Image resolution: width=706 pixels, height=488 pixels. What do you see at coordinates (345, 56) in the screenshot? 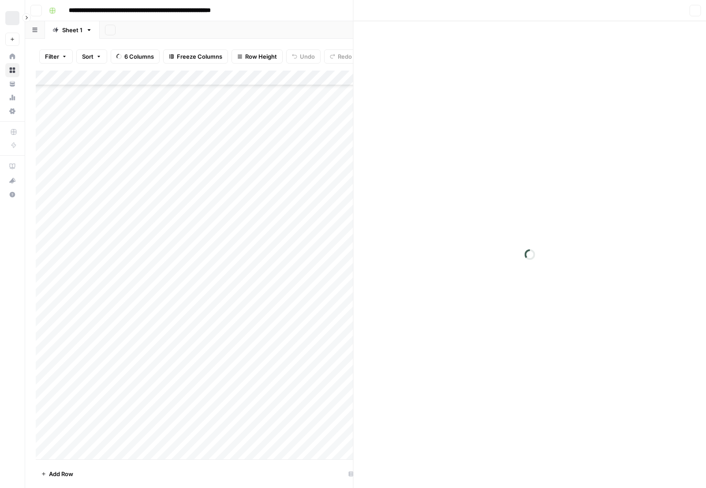
I see `span: Redo` at bounding box center [345, 56].